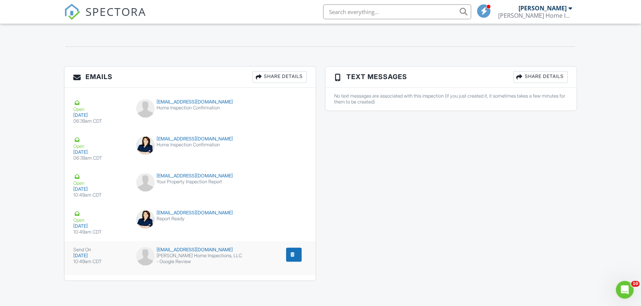 The height and width of the screenshot is (306, 641). Describe the element at coordinates (635, 284) in the screenshot. I see `span: 10` at that location.